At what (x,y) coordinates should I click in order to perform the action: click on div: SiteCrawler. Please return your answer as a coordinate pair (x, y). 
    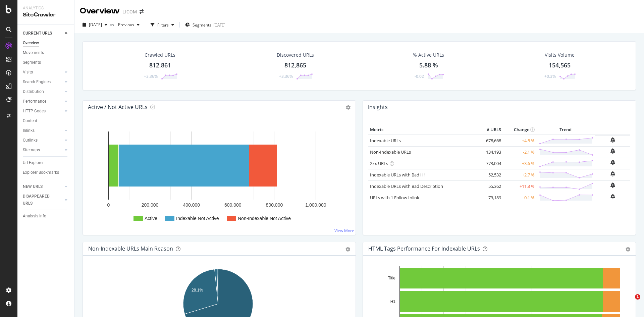
    Looking at the image, I should click on (46, 14).